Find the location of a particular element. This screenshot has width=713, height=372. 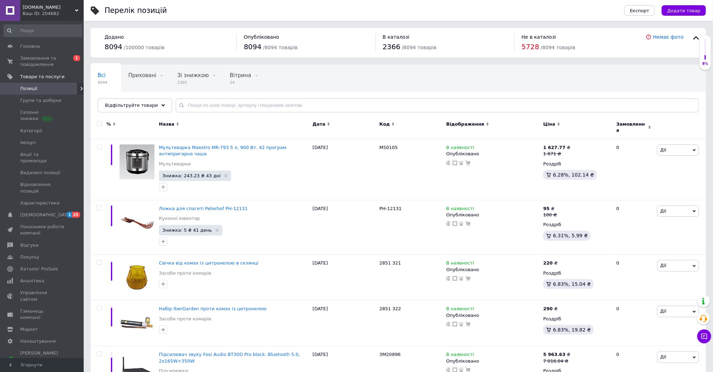

input: Пошук is located at coordinates (43, 31).